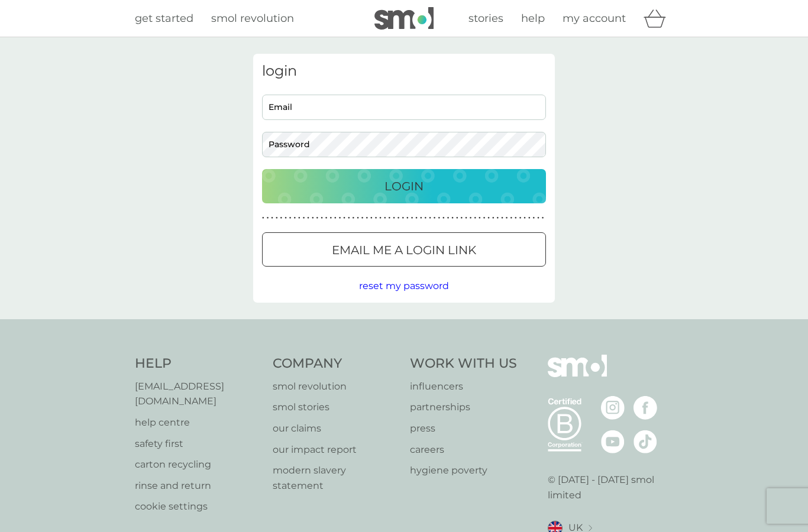 This screenshot has width=808, height=532. I want to click on p: hygiene poverty, so click(463, 471).